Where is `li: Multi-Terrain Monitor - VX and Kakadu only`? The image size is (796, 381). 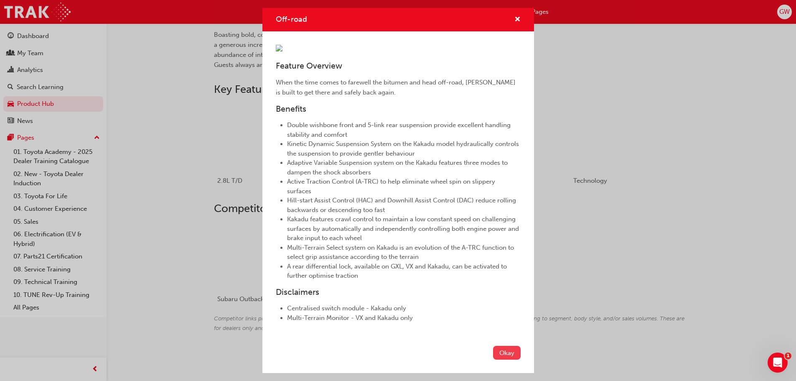 li: Multi-Terrain Monitor - VX and Kakadu only is located at coordinates (404, 318).